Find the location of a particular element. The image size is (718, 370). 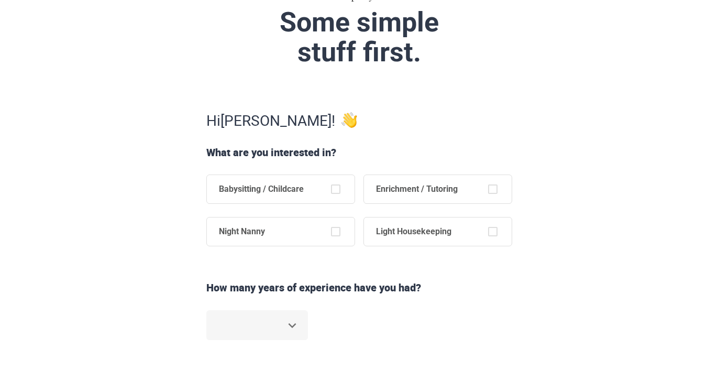

span: Babysitting / Childcare is located at coordinates (261, 189).